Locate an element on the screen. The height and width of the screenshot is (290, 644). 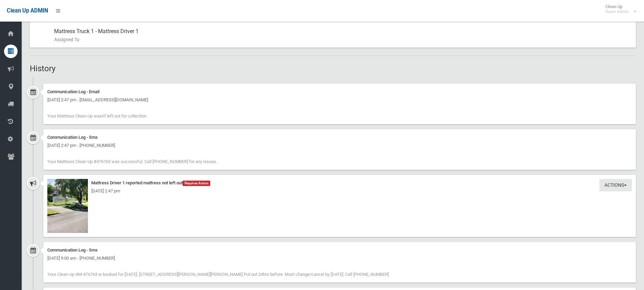
span: Your Mattress Clean-Up wasn't left out for collection. is located at coordinates (97, 116).